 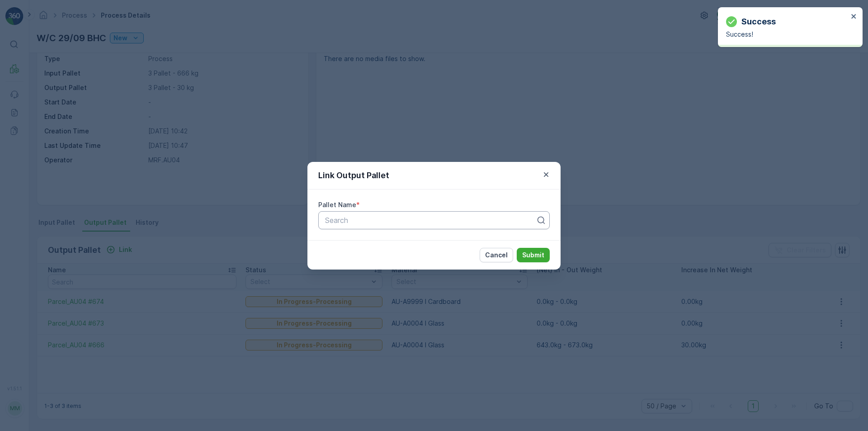 I want to click on label: Pallet Name, so click(x=337, y=204).